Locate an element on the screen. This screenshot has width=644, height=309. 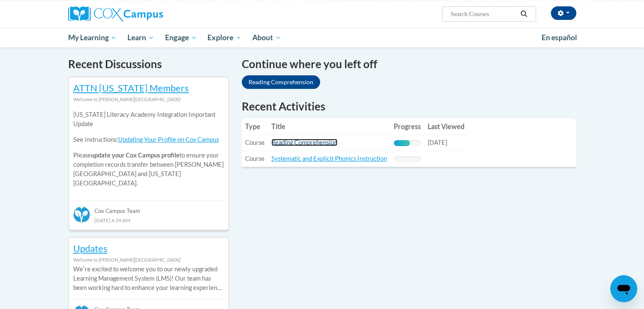
th: Type is located at coordinates (255, 127).